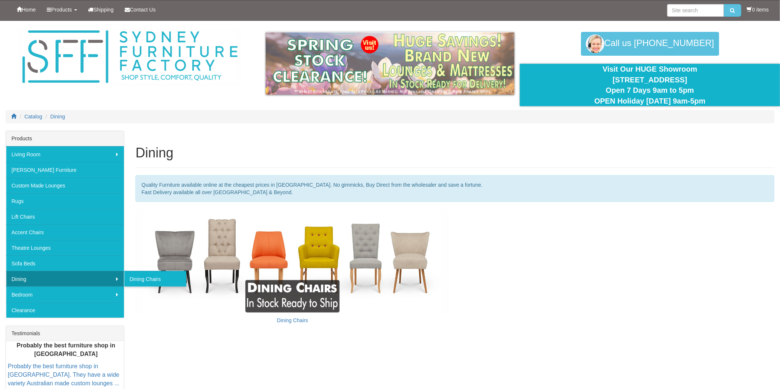  What do you see at coordinates (65, 294) in the screenshot?
I see `a: Bedroom` at bounding box center [65, 294].